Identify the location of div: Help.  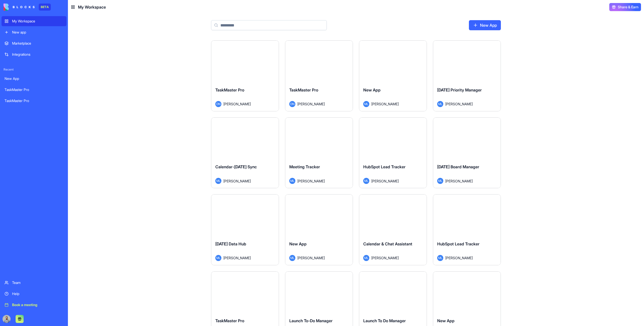
(38, 294).